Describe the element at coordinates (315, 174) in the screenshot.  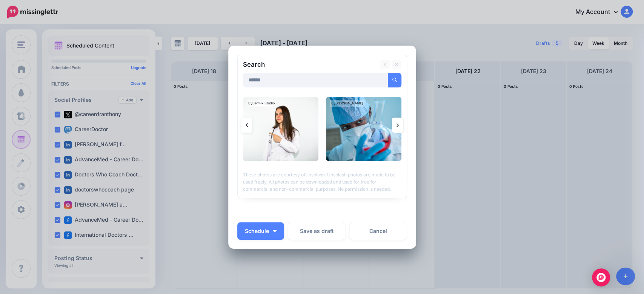
I see `a: Unsplash` at that location.